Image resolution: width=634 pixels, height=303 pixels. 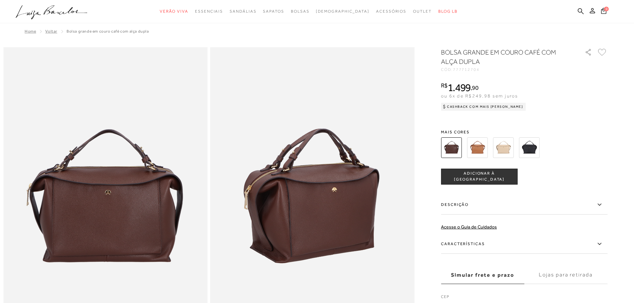 What do you see at coordinates (524, 132) in the screenshot?
I see `span: Mais cores` at bounding box center [524, 132].